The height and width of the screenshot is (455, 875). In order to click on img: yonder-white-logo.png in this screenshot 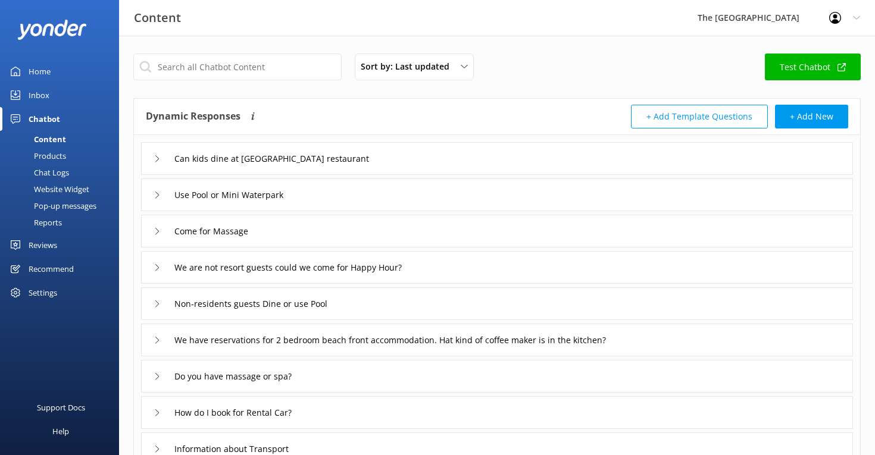, I will do `click(52, 29)`.